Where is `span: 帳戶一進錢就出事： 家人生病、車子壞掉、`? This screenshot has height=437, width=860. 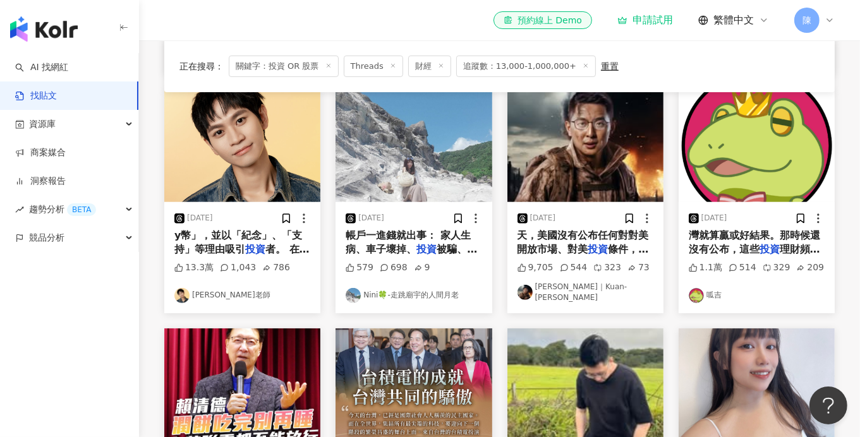 span: 帳戶一進錢就出事： 家人生病、車子壞掉、 is located at coordinates (408, 242).